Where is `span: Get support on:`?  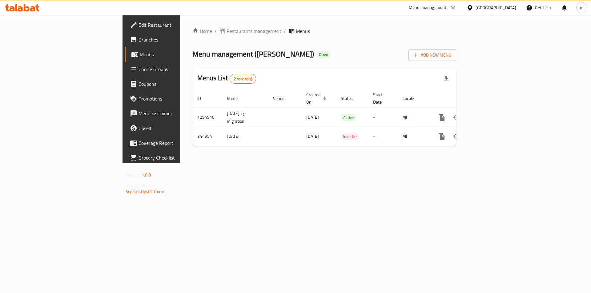
span: Get support on: is located at coordinates (140, 186).